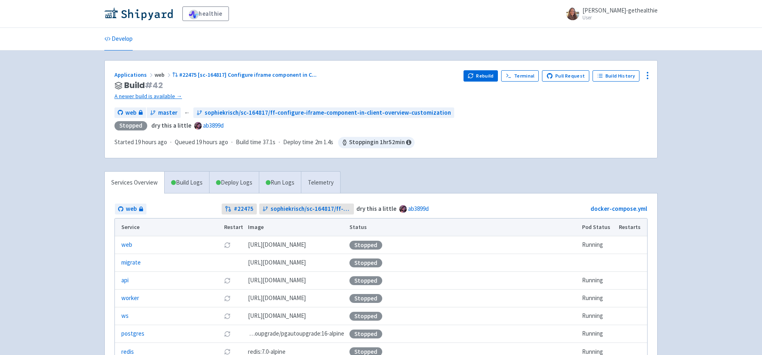 The height and width of the screenshot is (355, 762). What do you see at coordinates (141, 142) in the screenshot?
I see `span: Started` at bounding box center [141, 142].